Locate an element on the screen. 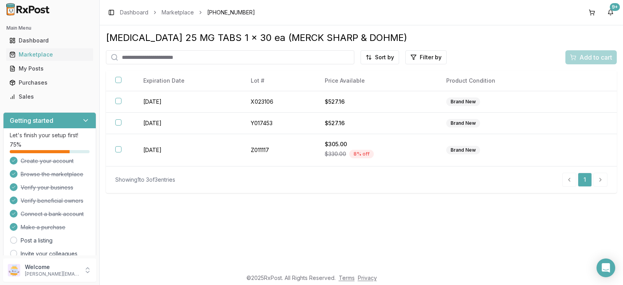 This screenshot has width=623, height=285. span: Create your account is located at coordinates (47, 161).